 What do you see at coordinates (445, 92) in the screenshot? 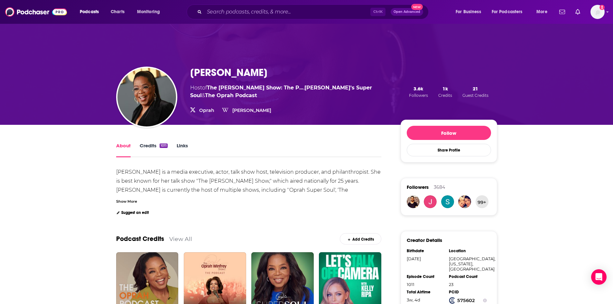
I see `a: 1kCredits` at bounding box center [445, 92].